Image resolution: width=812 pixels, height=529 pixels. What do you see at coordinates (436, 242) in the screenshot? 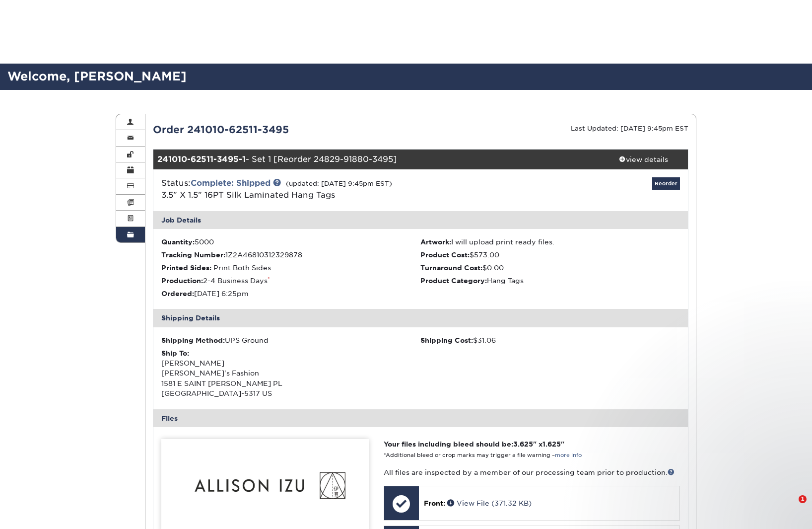
I see `strong: Artwork:` at bounding box center [436, 242].